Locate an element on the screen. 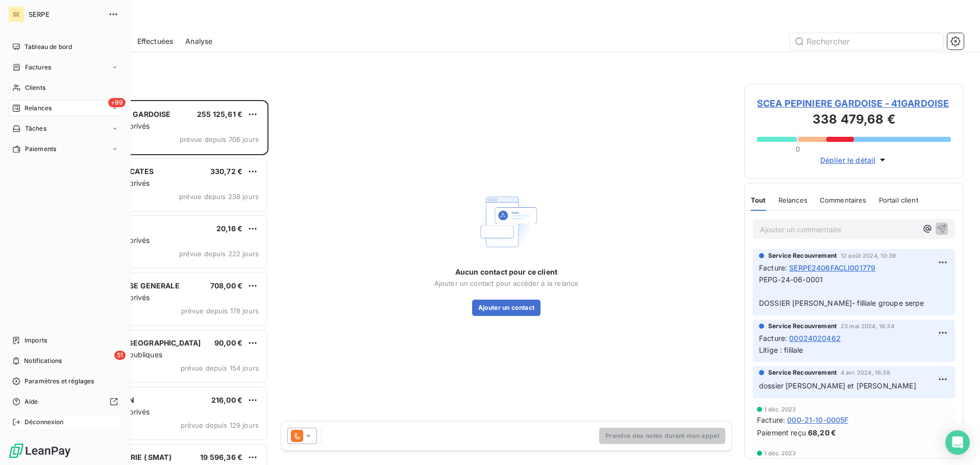  span: Tâches is located at coordinates (36, 128).